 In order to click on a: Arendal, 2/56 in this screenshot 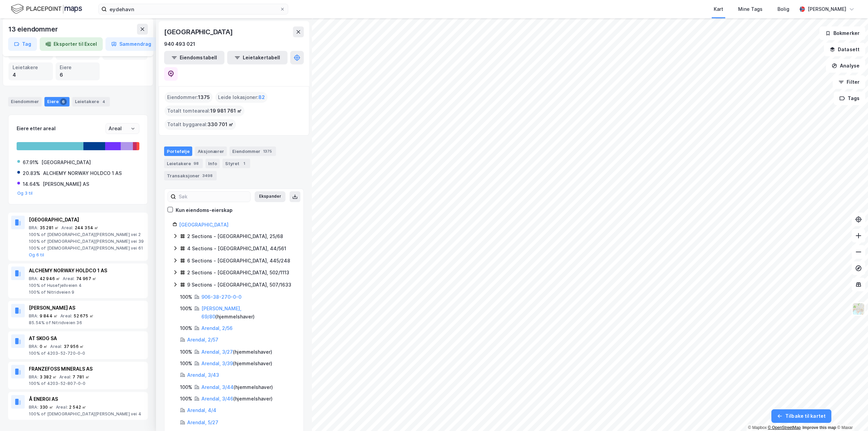, I will do `click(217, 328)`.